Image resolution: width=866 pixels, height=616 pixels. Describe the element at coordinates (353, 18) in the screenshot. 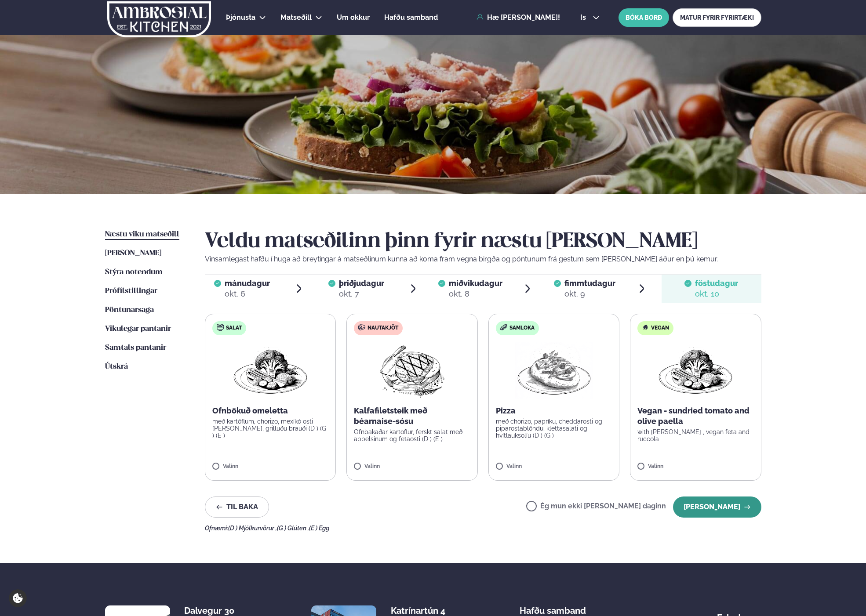

I see `a: Um okkur` at that location.